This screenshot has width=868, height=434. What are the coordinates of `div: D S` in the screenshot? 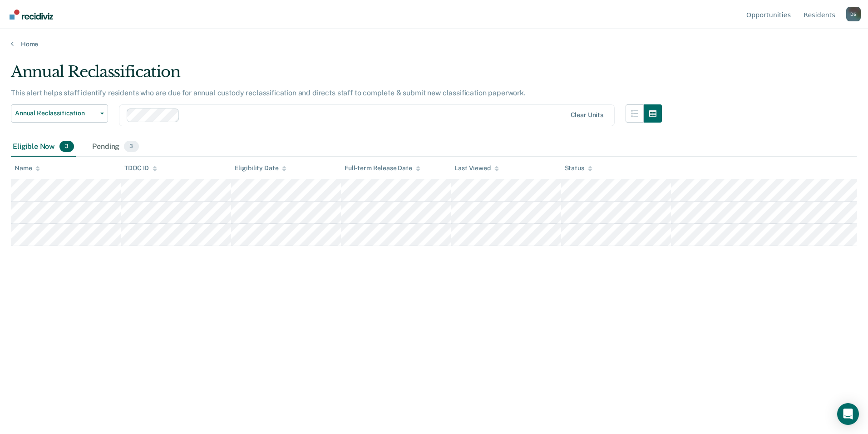 It's located at (854, 14).